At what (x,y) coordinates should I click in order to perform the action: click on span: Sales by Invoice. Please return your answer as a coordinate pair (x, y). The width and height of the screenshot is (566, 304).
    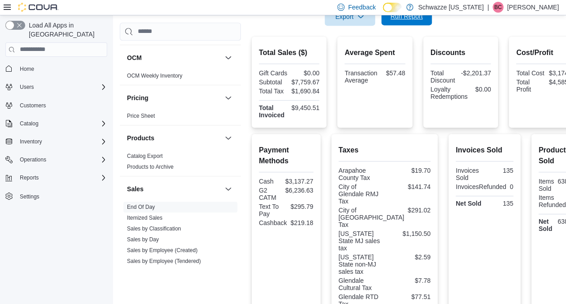
    Looking at the image, I should click on (146, 272).